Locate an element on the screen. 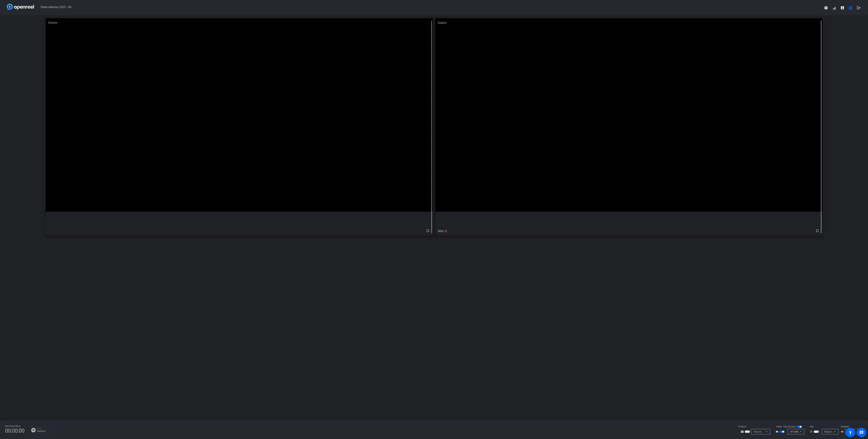 The width and height of the screenshot is (868, 439). mat-icon: settings is located at coordinates (826, 8).